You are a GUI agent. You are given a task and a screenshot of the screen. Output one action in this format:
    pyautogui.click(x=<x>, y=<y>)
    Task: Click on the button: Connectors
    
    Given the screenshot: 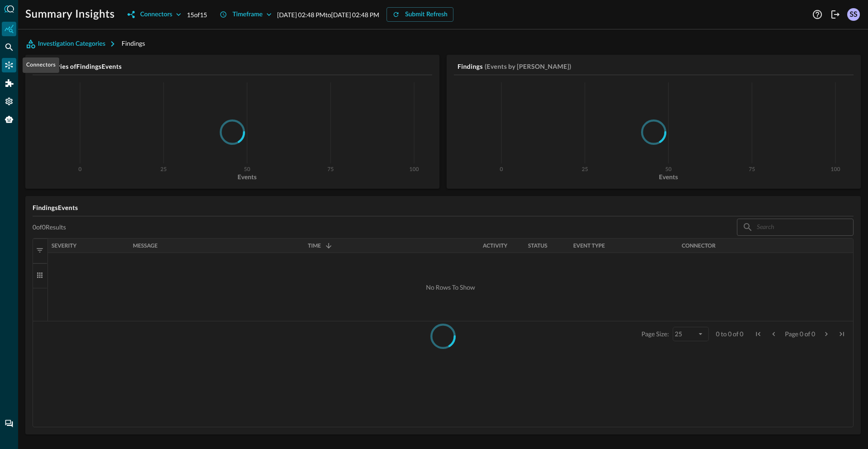 What is the action you would take?
    pyautogui.click(x=154, y=14)
    